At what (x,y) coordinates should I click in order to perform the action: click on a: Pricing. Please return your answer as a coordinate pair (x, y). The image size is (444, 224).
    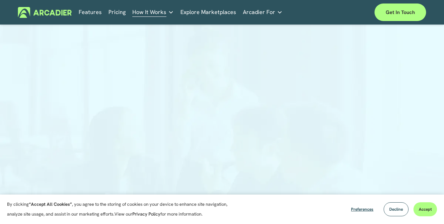
    Looking at the image, I should click on (117, 12).